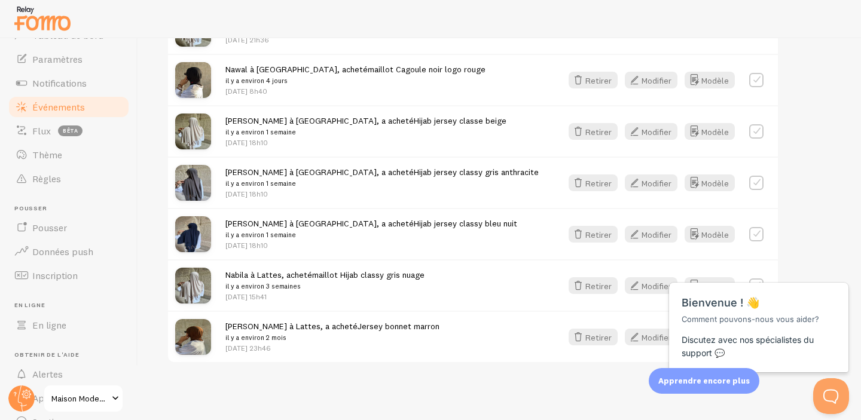 This screenshot has width=861, height=420. Describe the element at coordinates (59, 107) in the screenshot. I see `font: Événements` at that location.